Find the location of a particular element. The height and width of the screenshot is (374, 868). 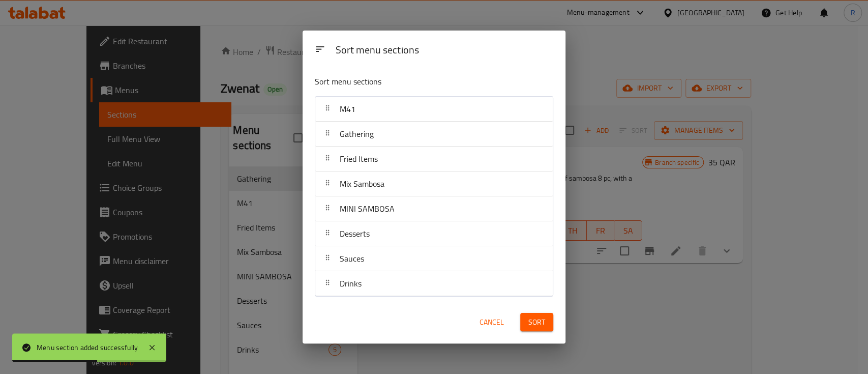

div: MINI SAMBOSA is located at coordinates (434, 209).